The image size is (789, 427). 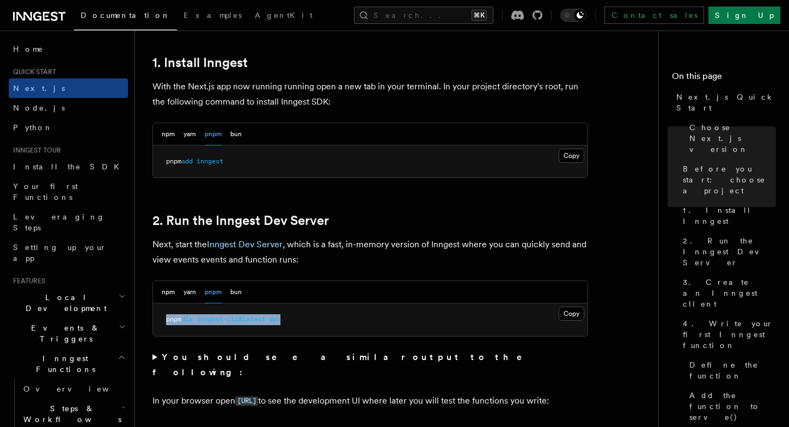 I want to click on a: Your first Functions, so click(x=68, y=192).